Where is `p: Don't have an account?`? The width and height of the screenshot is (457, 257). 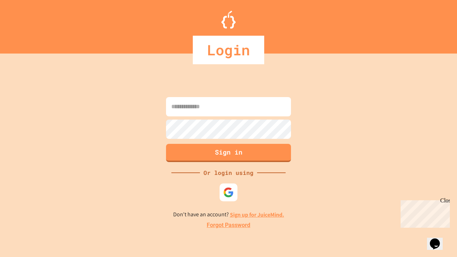 p: Don't have an account? is located at coordinates (228, 214).